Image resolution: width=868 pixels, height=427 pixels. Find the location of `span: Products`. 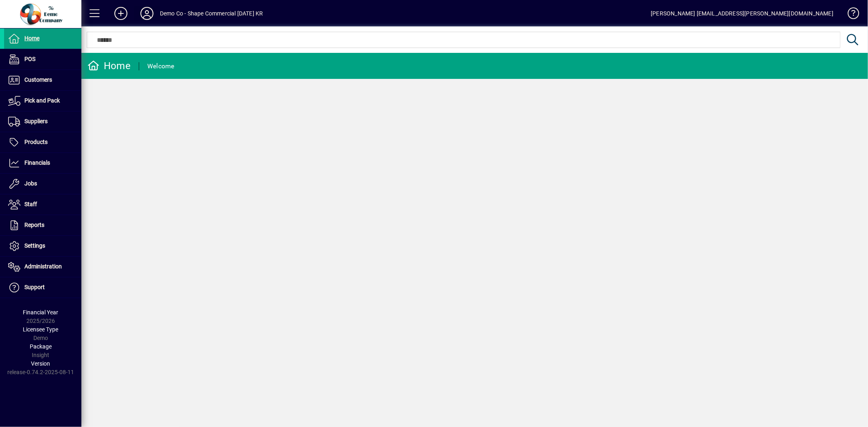

span: Products is located at coordinates (36, 142).